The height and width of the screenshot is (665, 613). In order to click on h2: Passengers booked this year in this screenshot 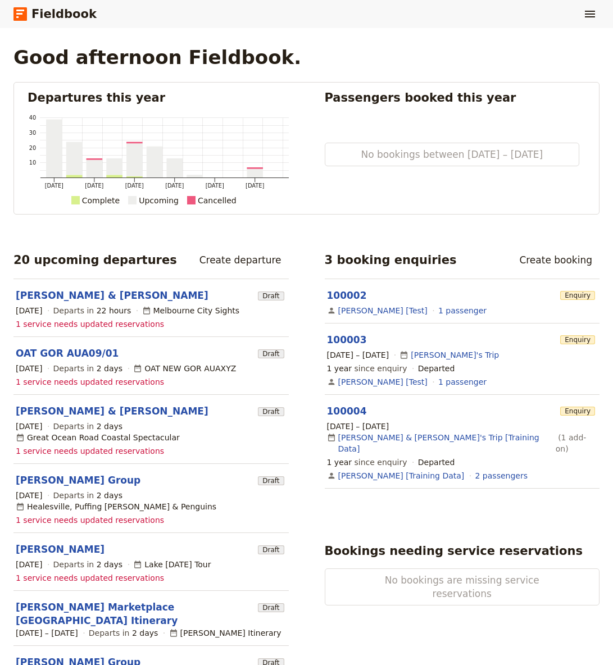, I will do `click(455, 98)`.